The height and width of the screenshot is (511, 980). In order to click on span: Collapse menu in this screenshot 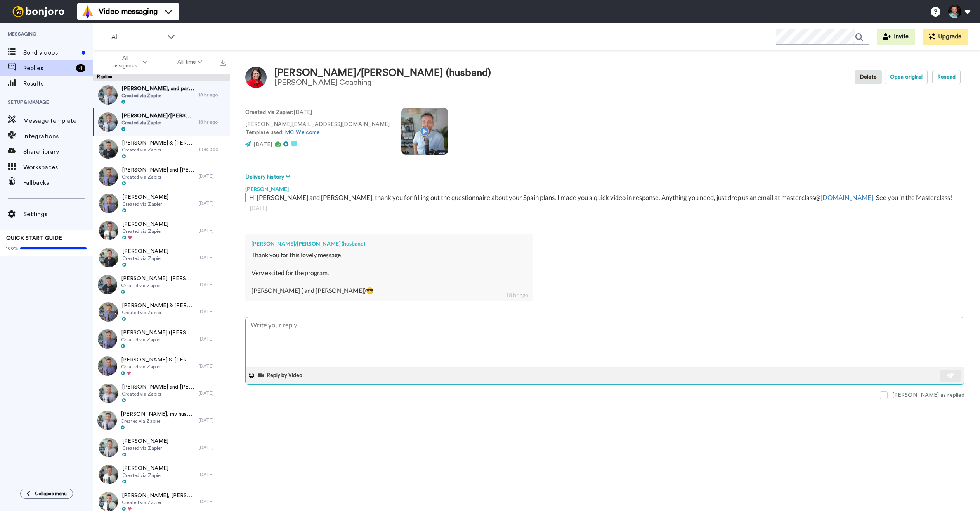, I will do `click(51, 494)`.